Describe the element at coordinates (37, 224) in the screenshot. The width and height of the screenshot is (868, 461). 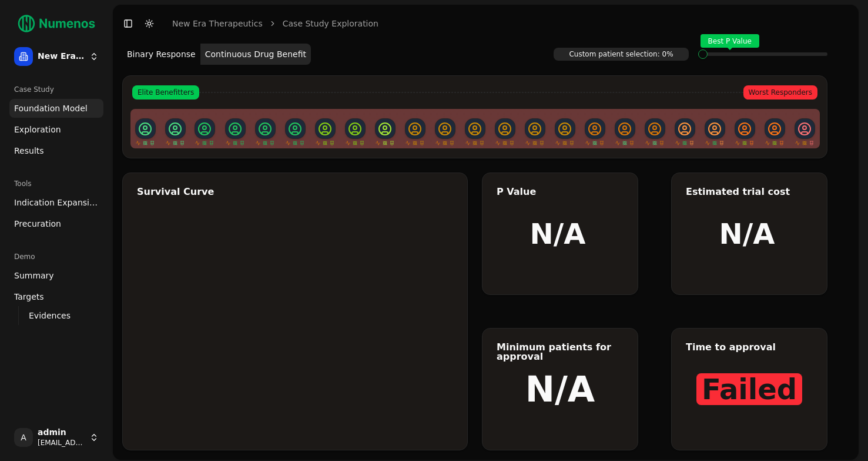
I see `span: Precuration` at that location.